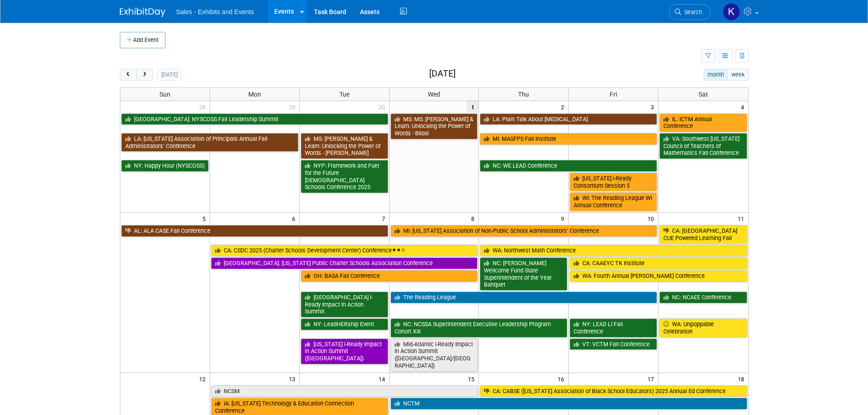 This screenshot has height=415, width=868. I want to click on span: Sat, so click(704, 94).